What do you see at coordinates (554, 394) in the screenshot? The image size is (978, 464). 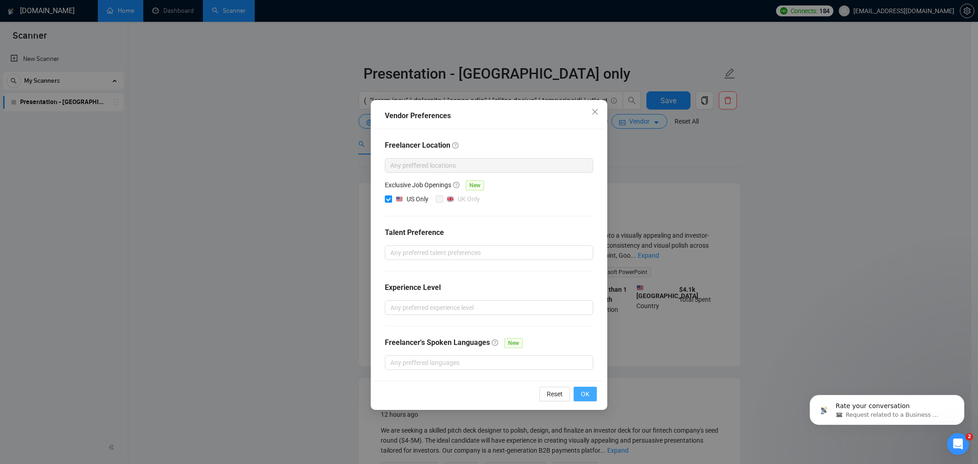 I see `span: Reset` at bounding box center [554, 394].